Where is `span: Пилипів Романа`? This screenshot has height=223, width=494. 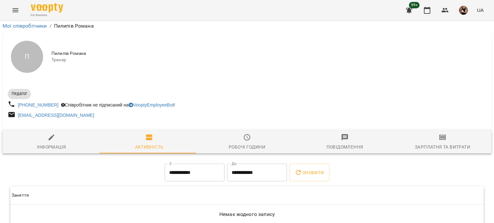 span: Пилипів Романа is located at coordinates (269, 54).